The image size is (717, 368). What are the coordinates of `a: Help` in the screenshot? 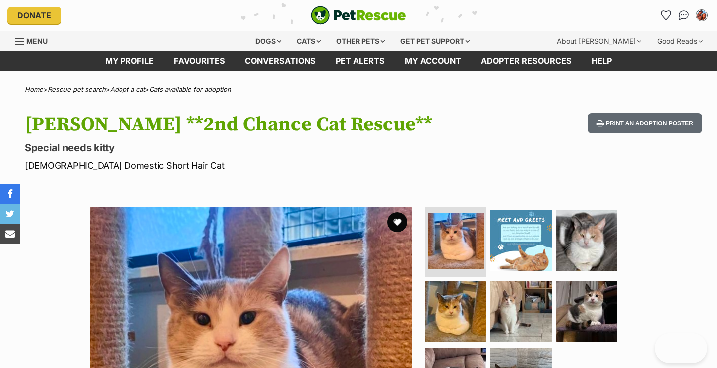 It's located at (601, 61).